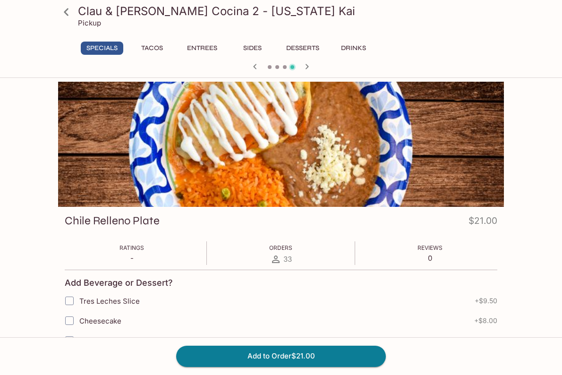 This screenshot has width=562, height=375. I want to click on div: Chile Relleno Plate, so click(281, 144).